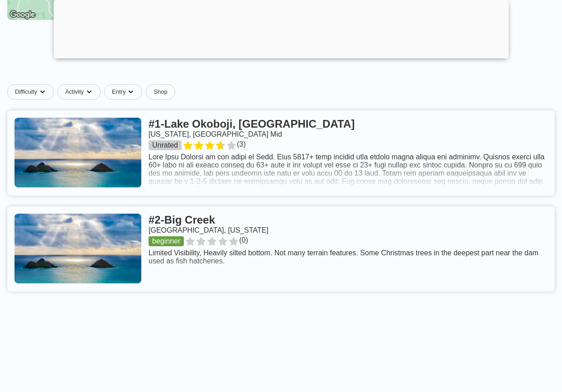  Describe the element at coordinates (26, 92) in the screenshot. I see `span: Difficulty` at that location.